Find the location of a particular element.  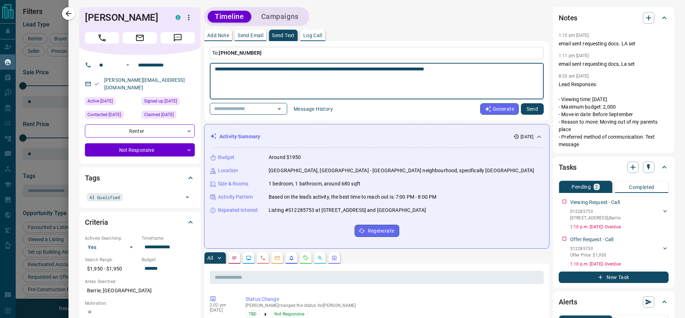

span: Not Responsive is located at coordinates (289, 314).